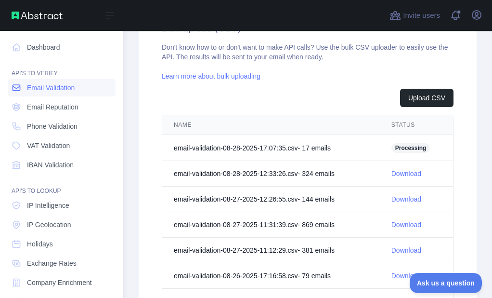  What do you see at coordinates (62, 244) in the screenshot?
I see `a: Holidays` at bounding box center [62, 244].